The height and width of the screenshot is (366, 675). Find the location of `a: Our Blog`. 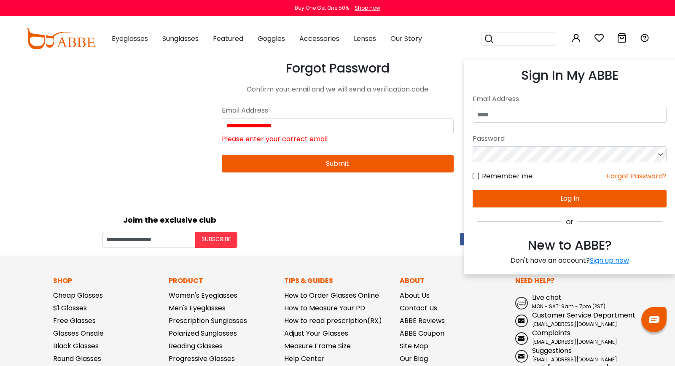

a: Our Blog is located at coordinates (414, 359).